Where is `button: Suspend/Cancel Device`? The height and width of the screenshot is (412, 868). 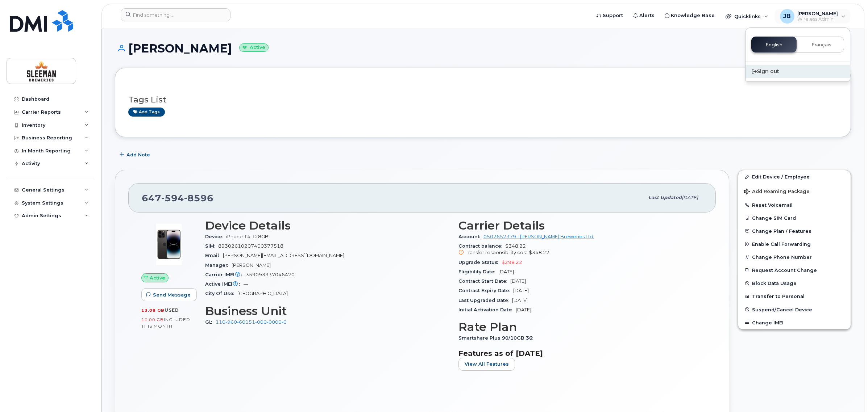
button: Suspend/Cancel Device is located at coordinates (794, 310).